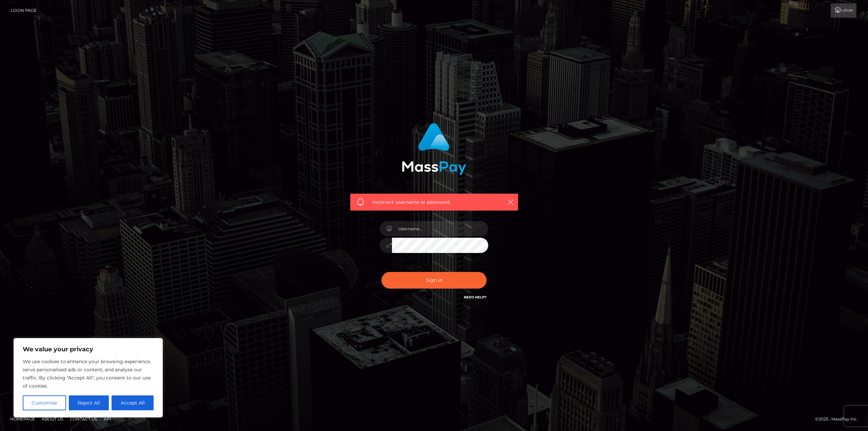 This screenshot has width=868, height=431. I want to click on a: Homepage, so click(22, 419).